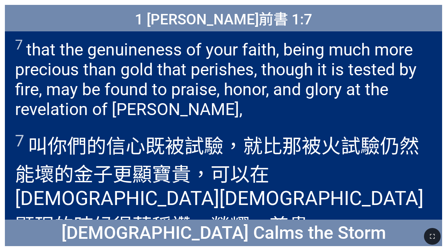 Image resolution: width=447 pixels, height=251 pixels. What do you see at coordinates (240, 226) in the screenshot?
I see `wg1519: 稱讚` at bounding box center [240, 226].